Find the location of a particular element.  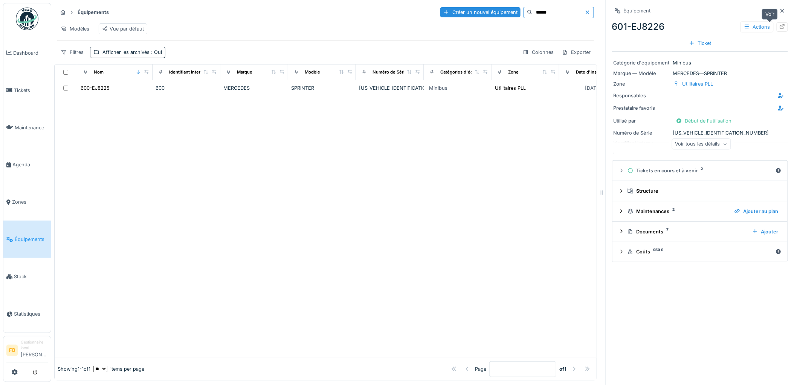

div: Ticket is located at coordinates (701, 43).